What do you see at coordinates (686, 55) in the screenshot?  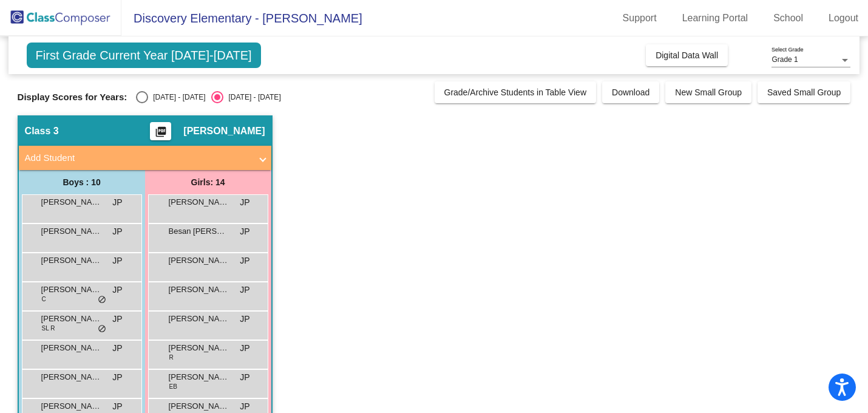 I see `button: Digital Data Wall` at bounding box center [686, 55].